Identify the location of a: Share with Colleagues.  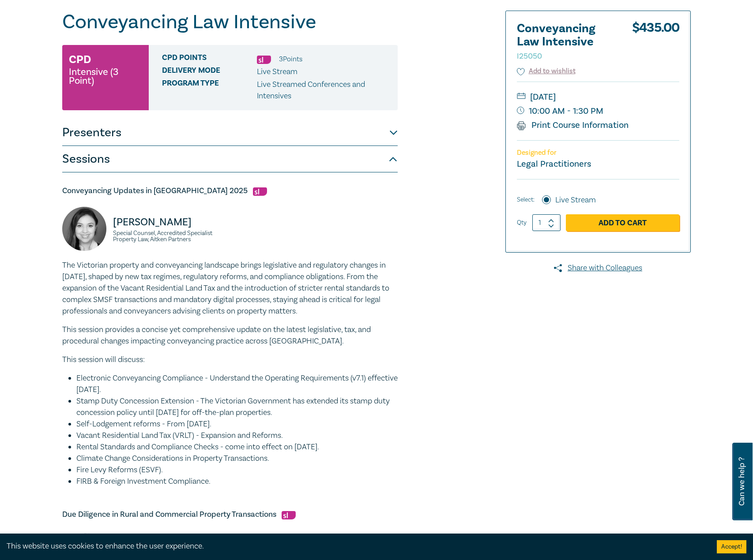
(598, 268).